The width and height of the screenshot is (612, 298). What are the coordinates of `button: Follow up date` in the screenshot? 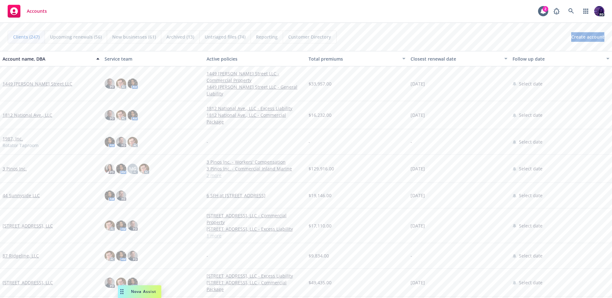 It's located at (561, 59).